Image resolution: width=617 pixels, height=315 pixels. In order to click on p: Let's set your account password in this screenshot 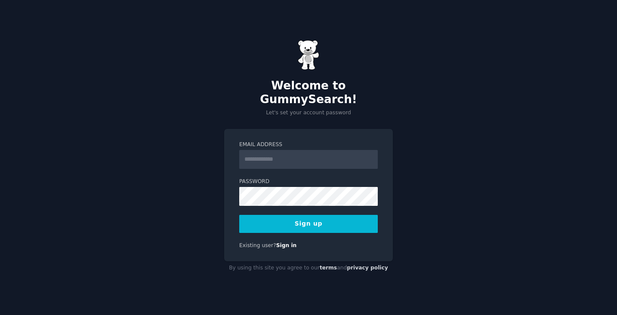, I will do `click(308, 113)`.